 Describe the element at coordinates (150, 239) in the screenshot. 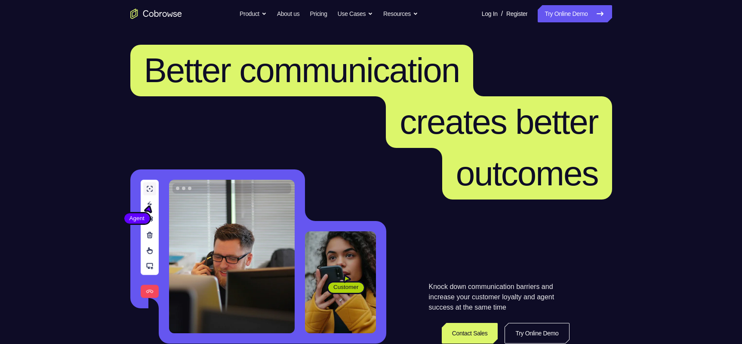

I see `img: A series of tools used in co-browsing sessions` at that location.